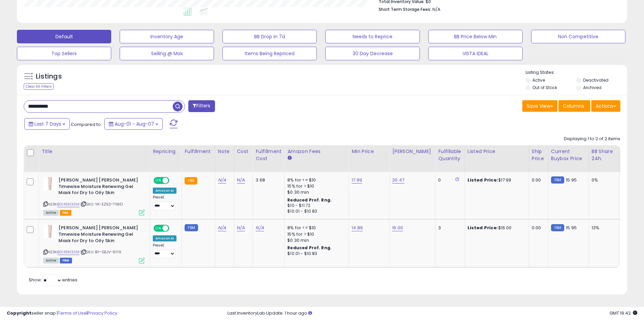  What do you see at coordinates (202, 106) in the screenshot?
I see `button: Filters` at bounding box center [202, 106].